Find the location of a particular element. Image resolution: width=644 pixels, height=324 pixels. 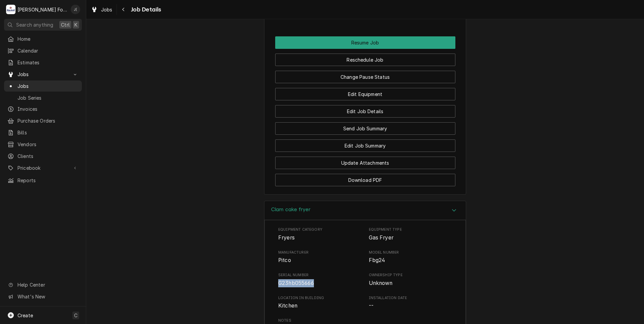

span: Job Details is located at coordinates (145, 10).